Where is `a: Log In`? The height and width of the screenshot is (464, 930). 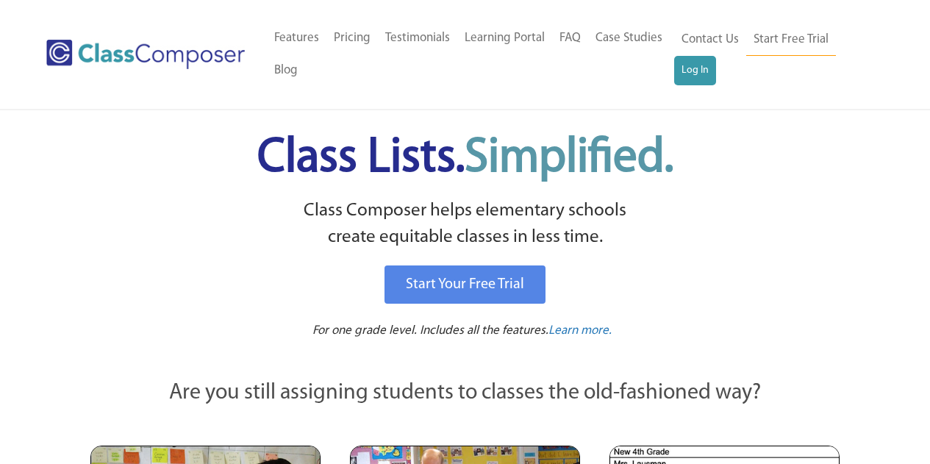 a: Log In is located at coordinates (695, 71).